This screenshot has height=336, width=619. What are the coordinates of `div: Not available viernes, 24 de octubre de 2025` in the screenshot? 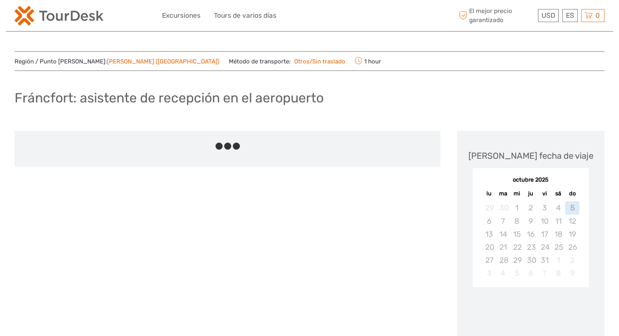 It's located at (544, 247).